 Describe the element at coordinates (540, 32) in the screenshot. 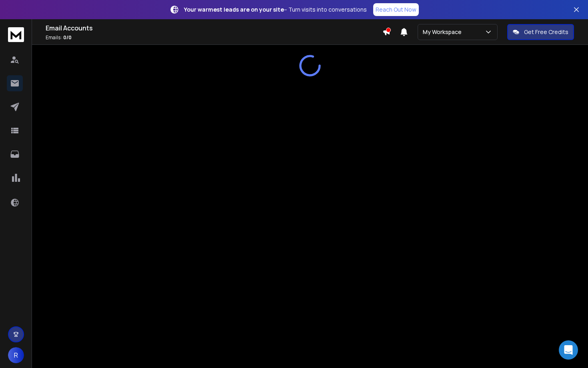

I see `button: Get Free Credits` at that location.